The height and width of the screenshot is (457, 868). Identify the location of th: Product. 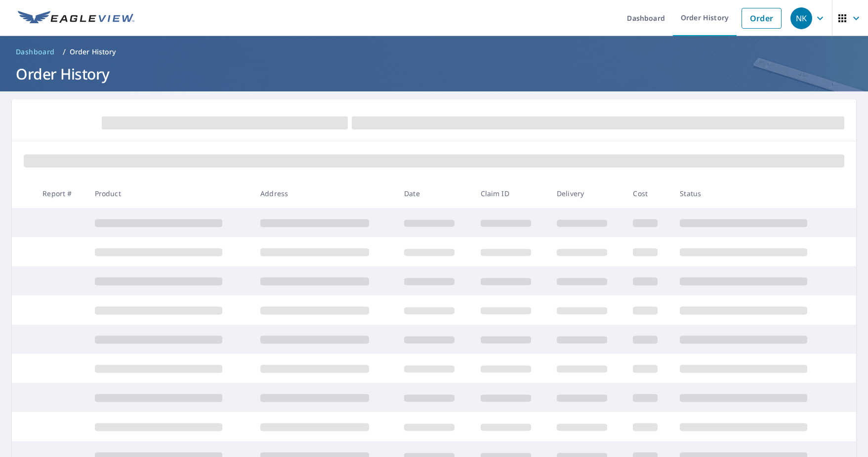
(169, 193).